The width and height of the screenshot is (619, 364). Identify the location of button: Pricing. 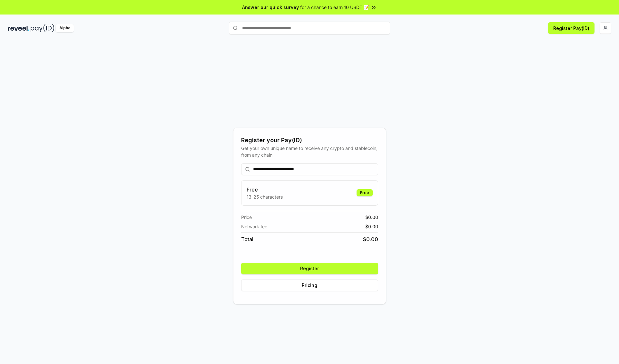
(310, 285).